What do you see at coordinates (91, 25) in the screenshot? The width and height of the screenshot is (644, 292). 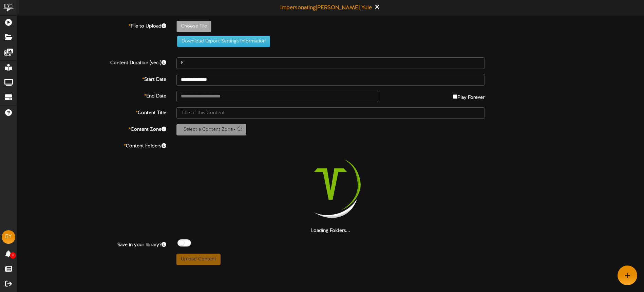 I see `label: File to Upload` at bounding box center [91, 25].